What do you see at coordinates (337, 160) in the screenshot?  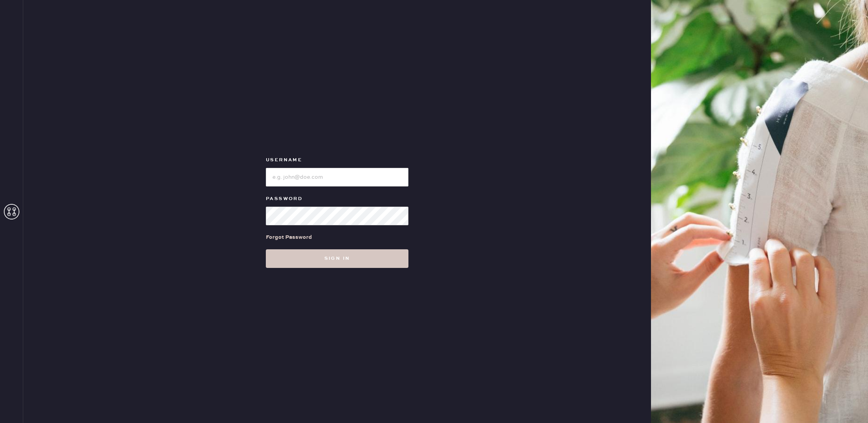 I see `label: Username` at bounding box center [337, 160].